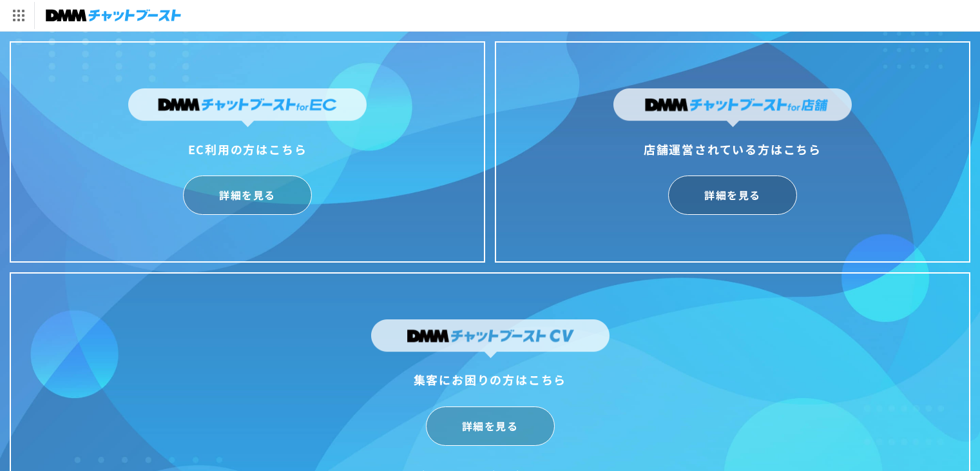 The height and width of the screenshot is (471, 980). I want to click on img: DMMチャットブーストfor店舗, so click(733, 108).